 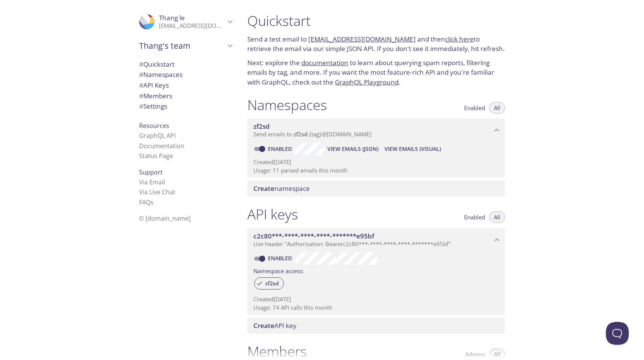 I want to click on p: Send a test email to and then to retrieve the email via our simple JSON API. If you don't see it ..., so click(x=376, y=44).